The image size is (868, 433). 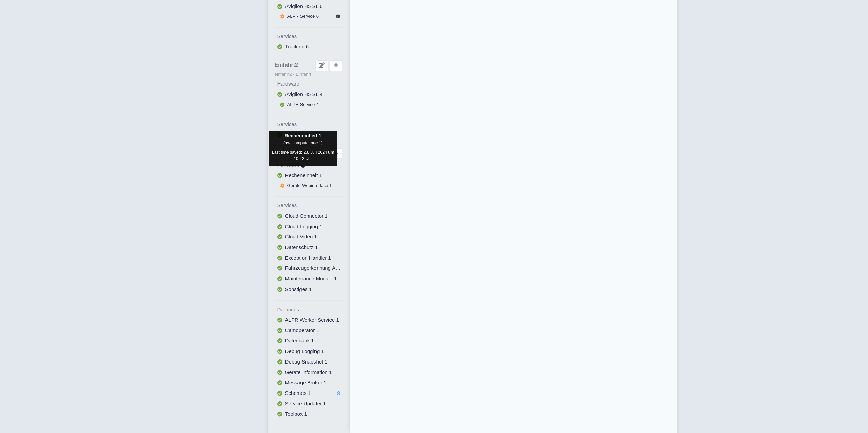 What do you see at coordinates (301, 237) in the screenshot?
I see `span: Cloud Video 1` at bounding box center [301, 237].